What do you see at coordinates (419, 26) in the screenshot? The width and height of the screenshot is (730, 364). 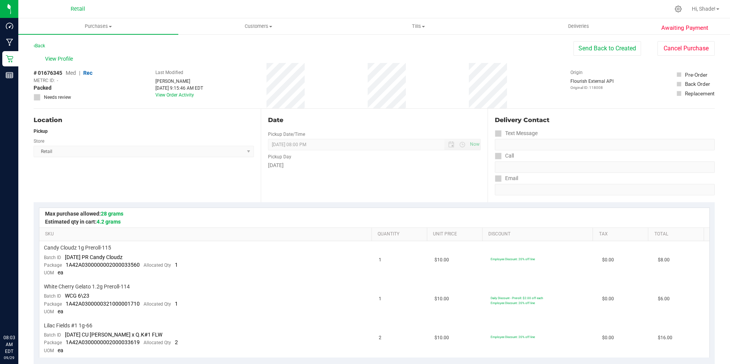 I see `span: Tills` at bounding box center [419, 26].